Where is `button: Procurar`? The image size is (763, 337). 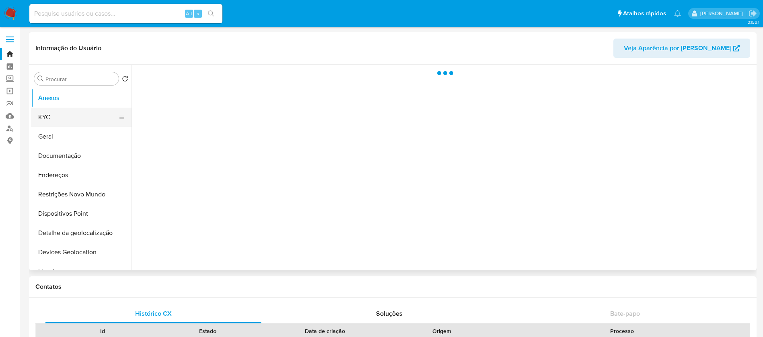
button: Procurar is located at coordinates (41, 79).